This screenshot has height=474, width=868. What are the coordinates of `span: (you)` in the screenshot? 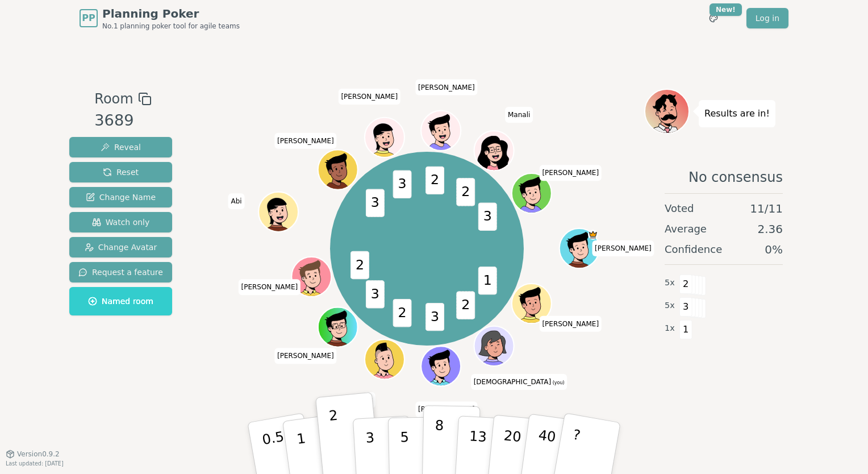 It's located at (558, 382).